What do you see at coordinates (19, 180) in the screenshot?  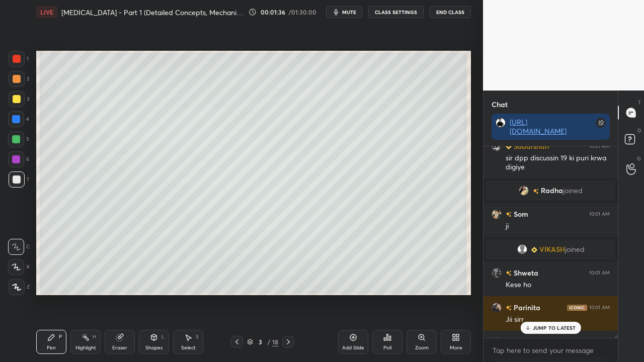 I see `div: 7` at bounding box center [19, 180].